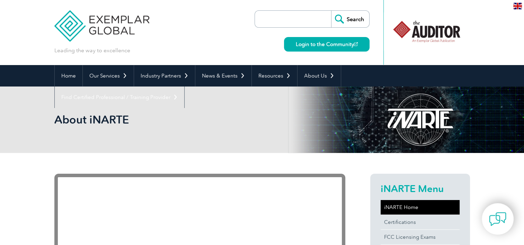 This screenshot has width=524, height=245. I want to click on img: contact-chat.png, so click(497, 219).